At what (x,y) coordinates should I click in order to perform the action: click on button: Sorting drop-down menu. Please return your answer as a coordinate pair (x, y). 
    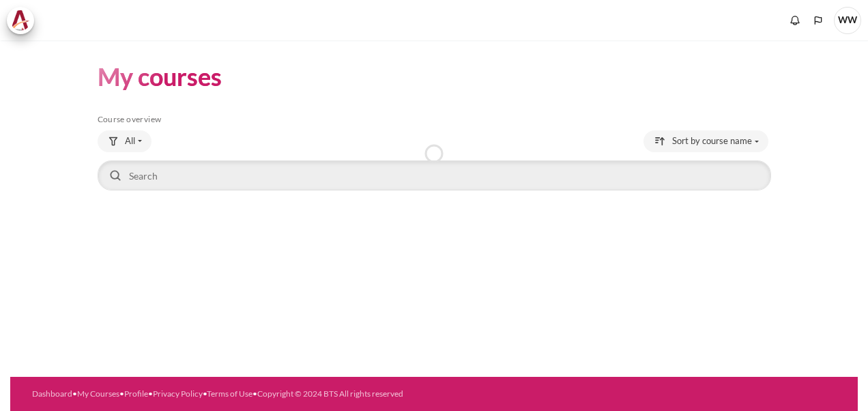
    Looking at the image, I should click on (706, 142).